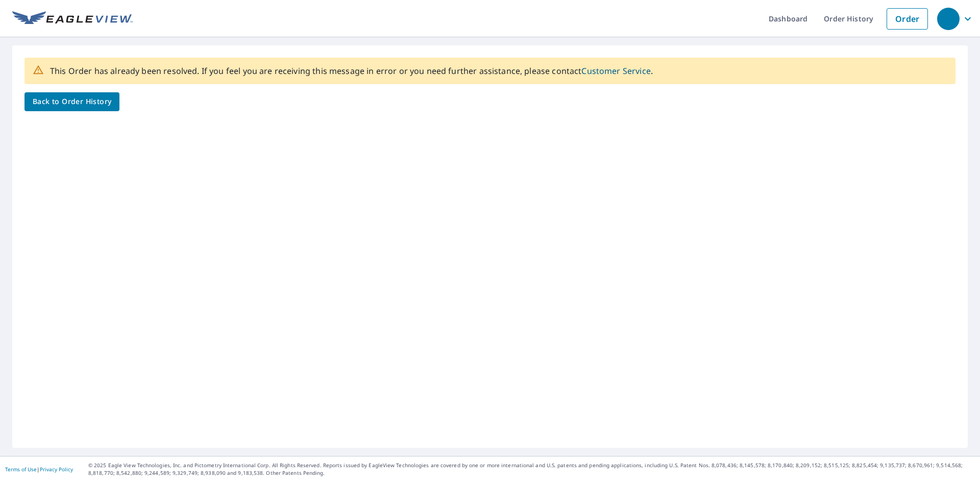 The height and width of the screenshot is (482, 980). Describe the element at coordinates (72, 19) in the screenshot. I see `img: EV Logo` at that location.